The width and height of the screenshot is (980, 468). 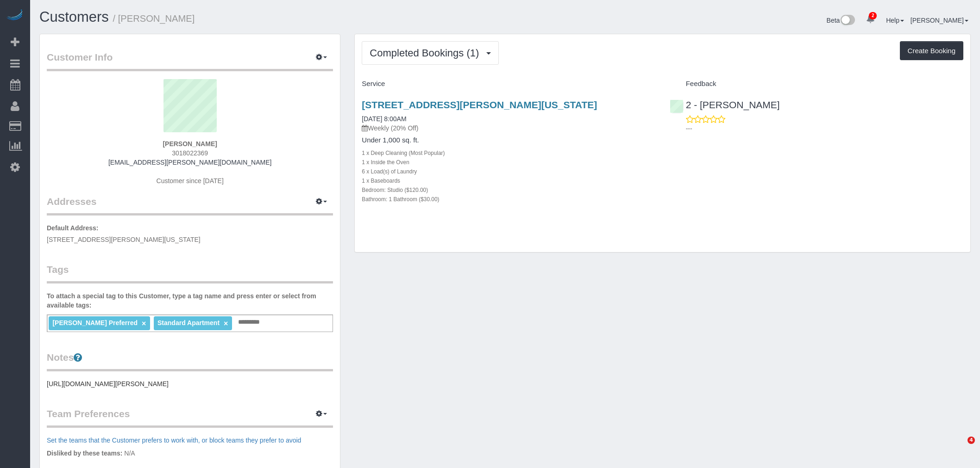 What do you see at coordinates (431, 52) in the screenshot?
I see `button: Completed Bookings (1)` at bounding box center [431, 52].